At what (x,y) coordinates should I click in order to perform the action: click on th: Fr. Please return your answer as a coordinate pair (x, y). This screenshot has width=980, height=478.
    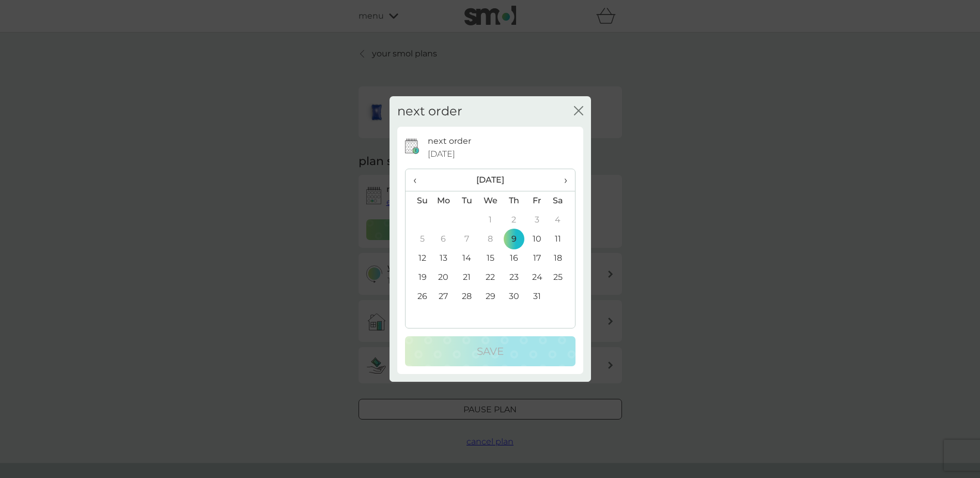
    Looking at the image, I should click on (537, 201).